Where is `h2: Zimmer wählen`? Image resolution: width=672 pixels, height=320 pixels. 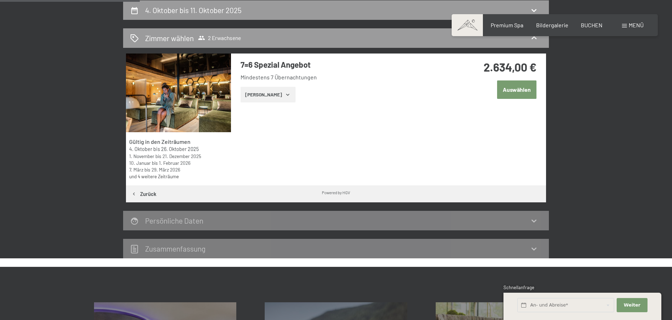
h2: Zimmer wählen is located at coordinates (169, 38).